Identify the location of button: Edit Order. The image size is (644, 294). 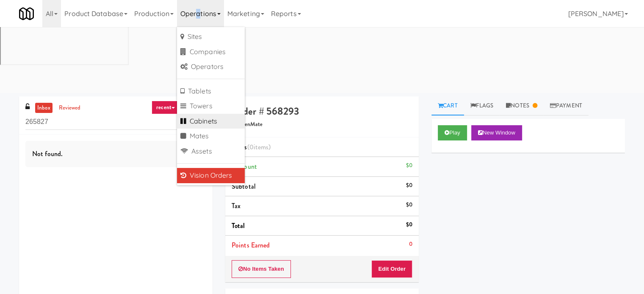
(392, 269).